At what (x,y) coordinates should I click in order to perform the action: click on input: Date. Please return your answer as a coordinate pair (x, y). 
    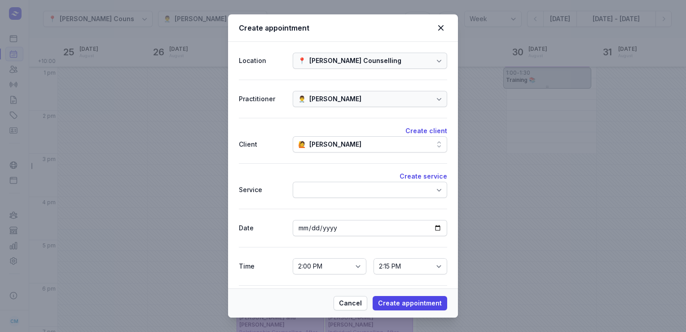
    Looking at the image, I should click on (370, 228).